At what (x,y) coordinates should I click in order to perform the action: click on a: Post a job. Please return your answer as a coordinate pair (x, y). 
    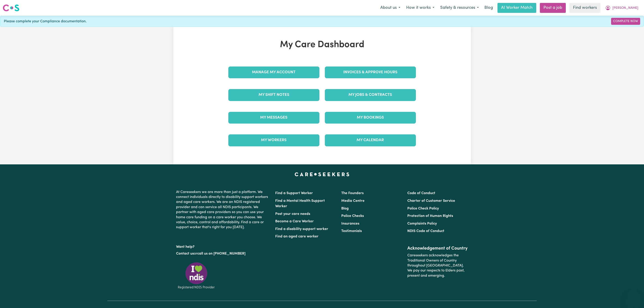
    Looking at the image, I should click on (552, 8).